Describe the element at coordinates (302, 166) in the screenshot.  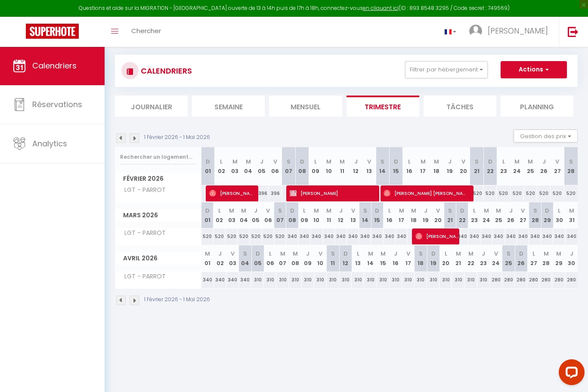
I see `th: 08` at that location.